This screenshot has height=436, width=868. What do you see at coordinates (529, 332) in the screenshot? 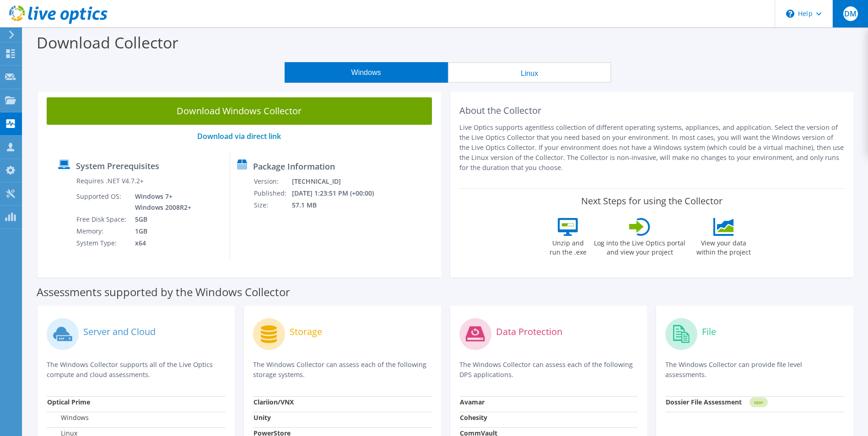
I see `label: Data Protection` at bounding box center [529, 332].